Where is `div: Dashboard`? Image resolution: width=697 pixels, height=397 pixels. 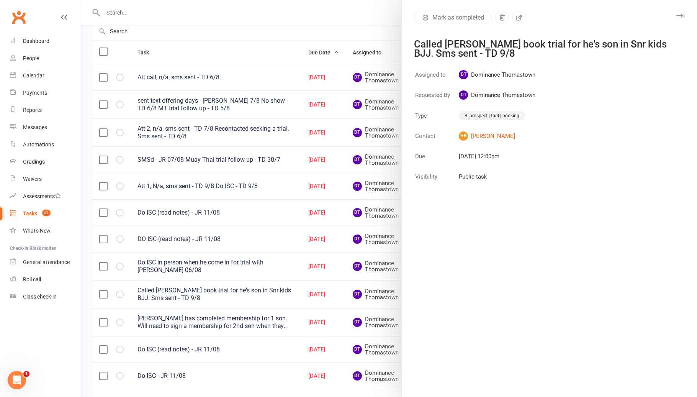 div: Dashboard is located at coordinates (36, 41).